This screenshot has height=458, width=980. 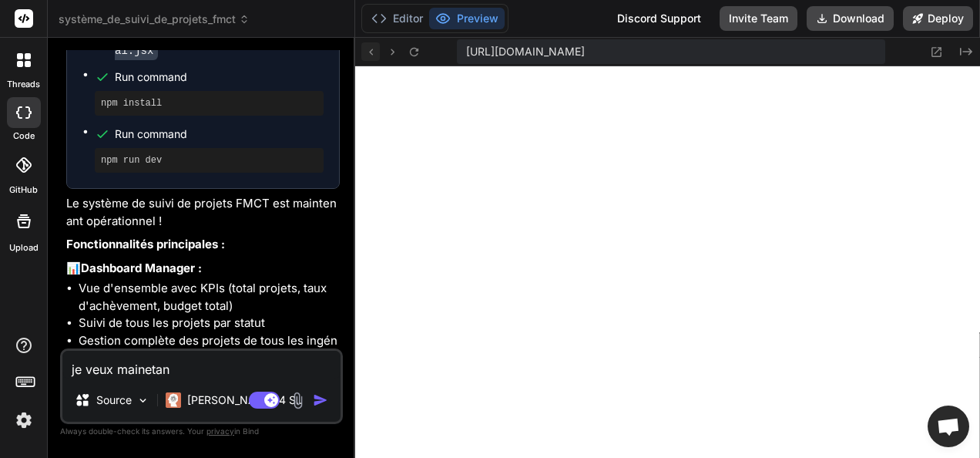 What do you see at coordinates (467, 18) in the screenshot?
I see `button: Preview` at bounding box center [467, 18].